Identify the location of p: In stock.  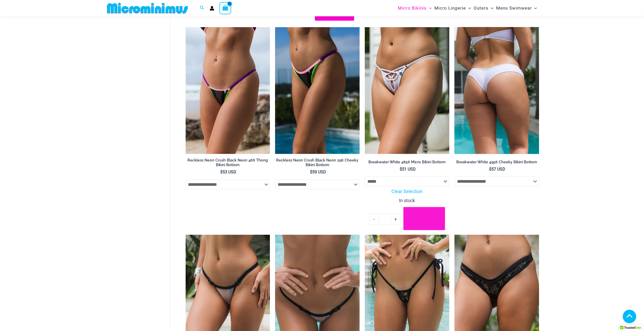
(407, 200).